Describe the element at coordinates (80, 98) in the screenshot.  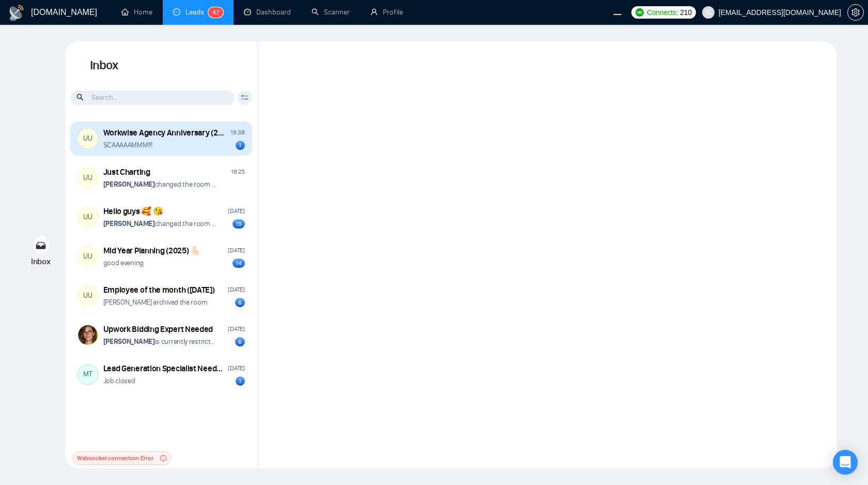
I see `span: search` at that location.